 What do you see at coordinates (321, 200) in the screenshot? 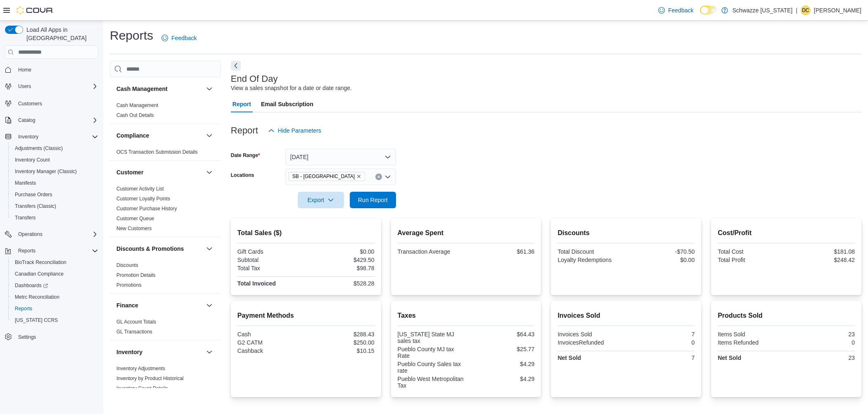
I see `button: Export` at bounding box center [321, 200].